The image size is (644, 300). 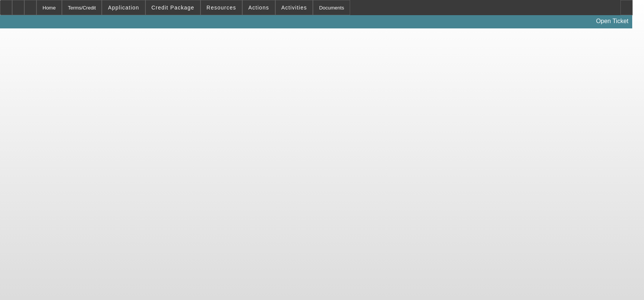 What do you see at coordinates (294, 8) in the screenshot?
I see `button: Activities` at bounding box center [294, 8].